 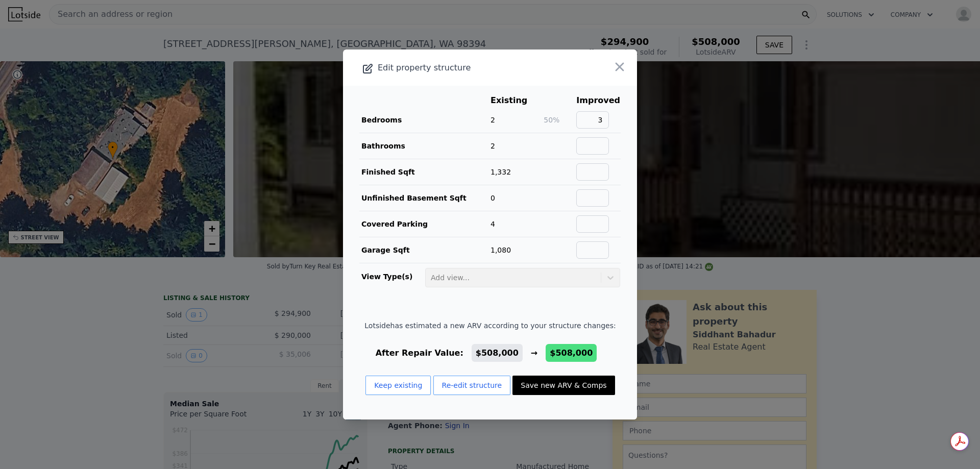 What do you see at coordinates (461, 68) in the screenshot?
I see `div: Edit property structure` at bounding box center [461, 68].